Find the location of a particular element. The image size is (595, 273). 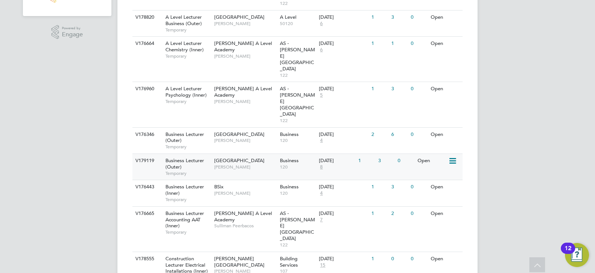

a: Powered byEngage is located at coordinates (67, 32).